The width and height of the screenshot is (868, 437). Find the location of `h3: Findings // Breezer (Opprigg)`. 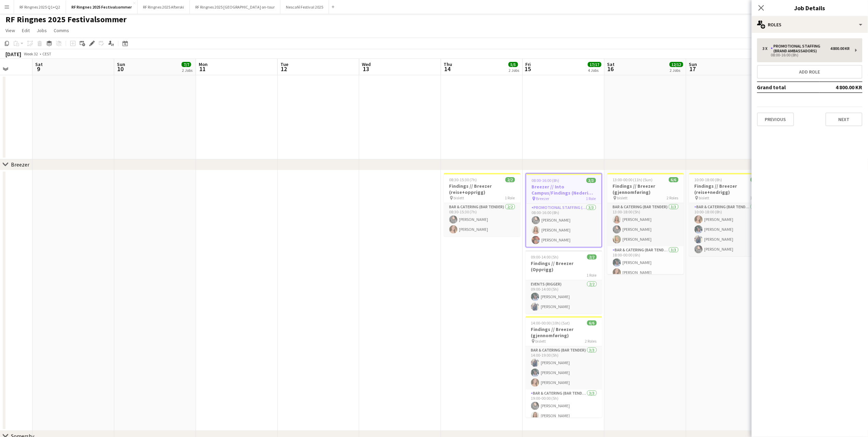

h3: Findings // Breezer (Opprigg) is located at coordinates (564, 266).